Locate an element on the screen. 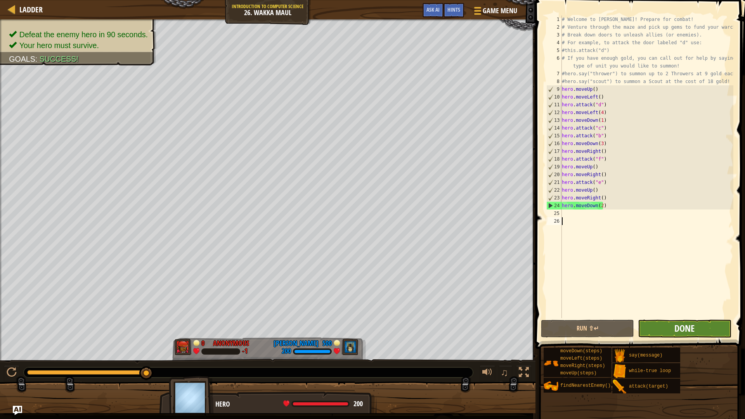 This screenshot has height=419, width=745. span: Hints is located at coordinates (454, 9).